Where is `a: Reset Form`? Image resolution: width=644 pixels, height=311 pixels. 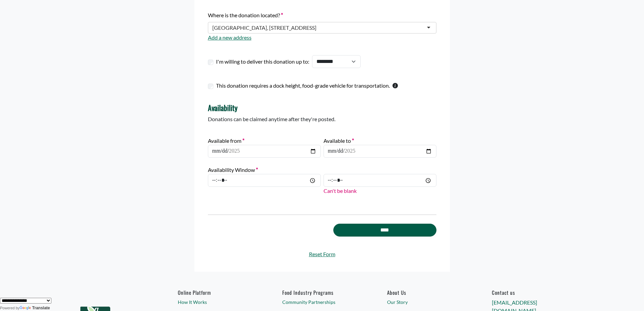 a: Reset Form is located at coordinates (322, 254).